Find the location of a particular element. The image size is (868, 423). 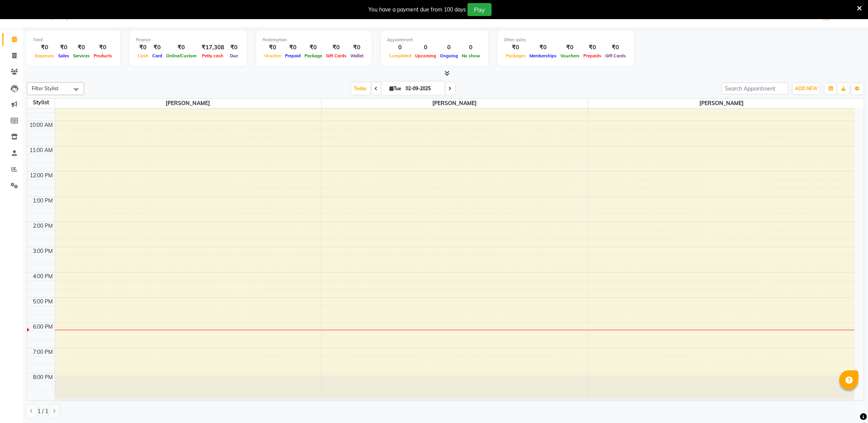

span: Tue is located at coordinates (395, 89).